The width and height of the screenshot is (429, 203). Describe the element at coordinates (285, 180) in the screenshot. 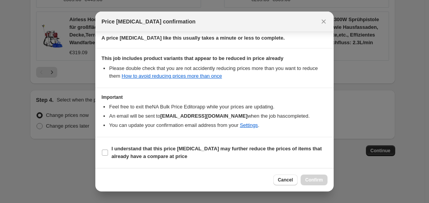

I see `span: Cancel` at that location.